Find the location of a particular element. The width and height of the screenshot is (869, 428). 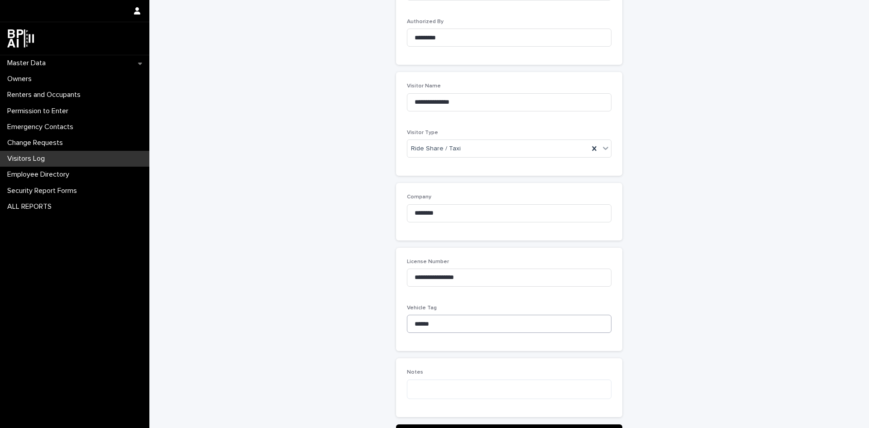

p: Employee Directory is located at coordinates (40, 174).